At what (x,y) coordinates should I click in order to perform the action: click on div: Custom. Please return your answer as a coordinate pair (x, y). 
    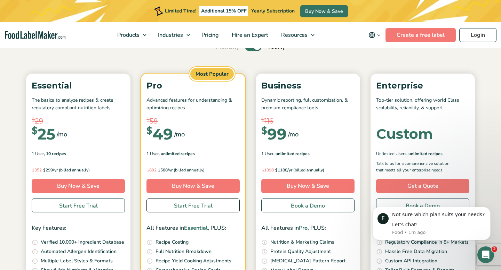
    Looking at the image, I should click on (404, 134).